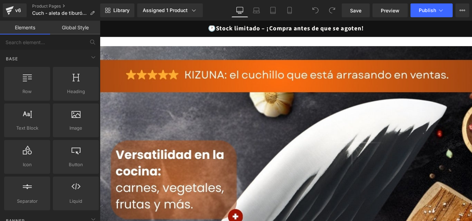 This screenshot has width=472, height=221. I want to click on span: Base, so click(12, 59).